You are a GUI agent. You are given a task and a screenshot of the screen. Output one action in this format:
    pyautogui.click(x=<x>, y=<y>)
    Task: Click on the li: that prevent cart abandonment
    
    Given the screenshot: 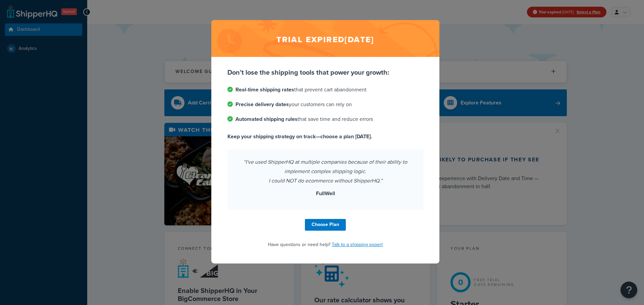 What is the action you would take?
    pyautogui.click(x=325, y=90)
    